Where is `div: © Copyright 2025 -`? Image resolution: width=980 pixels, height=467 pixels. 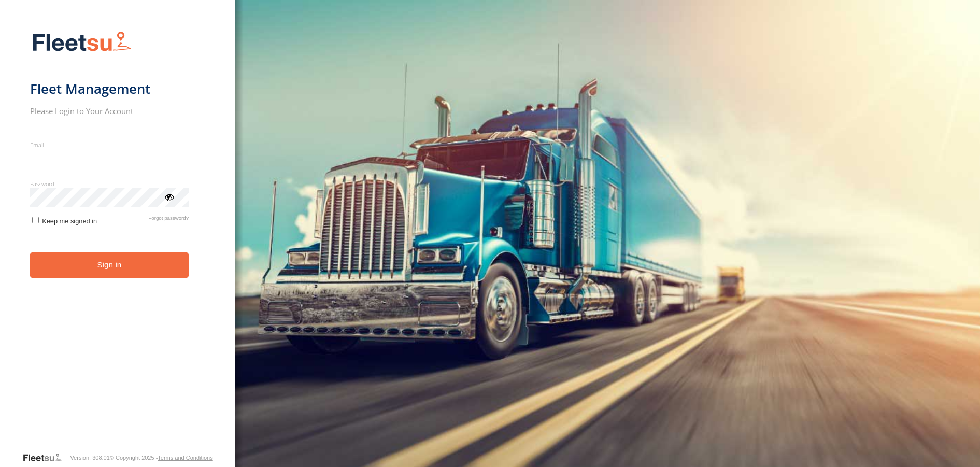 div: © Copyright 2025 - is located at coordinates (161, 458).